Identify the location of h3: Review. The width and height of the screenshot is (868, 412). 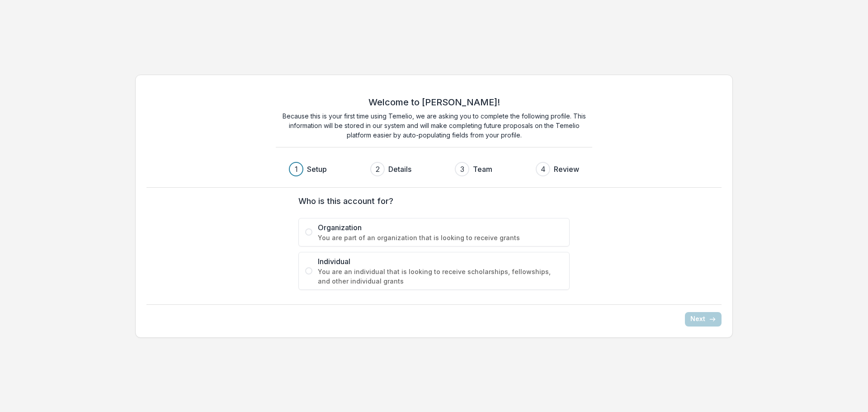
(567, 169).